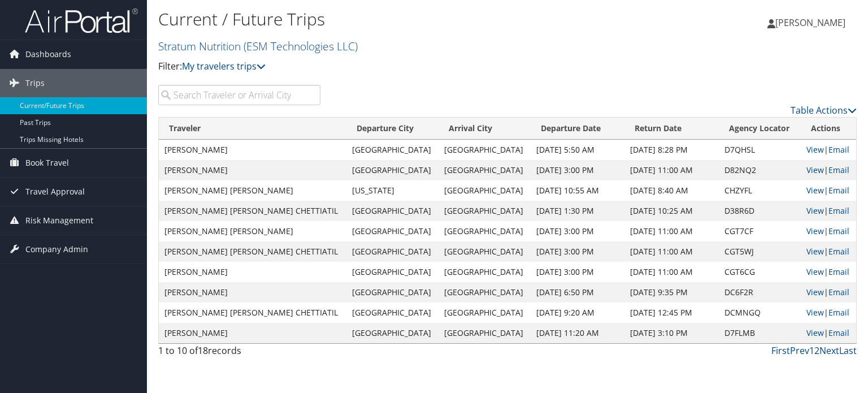 This screenshot has width=868, height=393. What do you see at coordinates (829, 128) in the screenshot?
I see `th: Actions` at bounding box center [829, 128].